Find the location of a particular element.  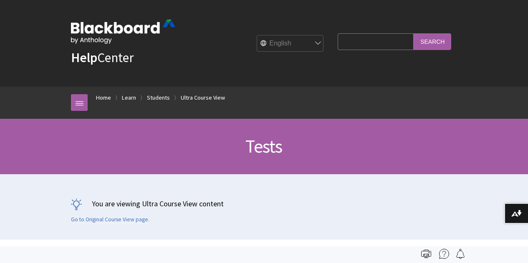

a: Students is located at coordinates (158, 98).